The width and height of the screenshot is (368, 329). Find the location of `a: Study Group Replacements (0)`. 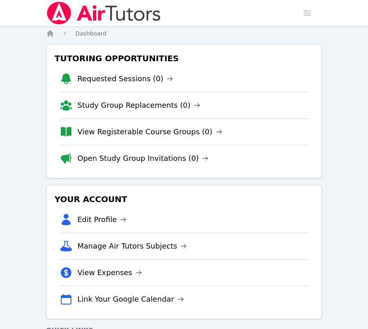

a: Study Group Replacements (0) is located at coordinates (139, 105).